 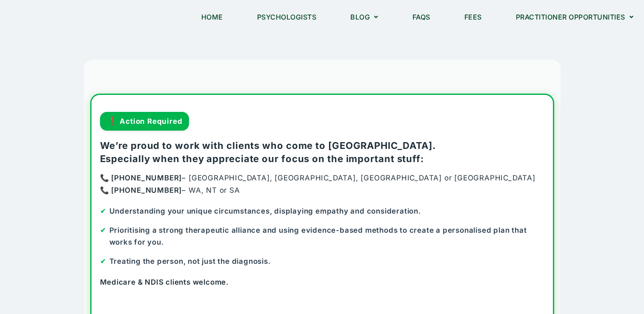 What do you see at coordinates (287, 17) in the screenshot?
I see `a: Psychologists` at bounding box center [287, 17].